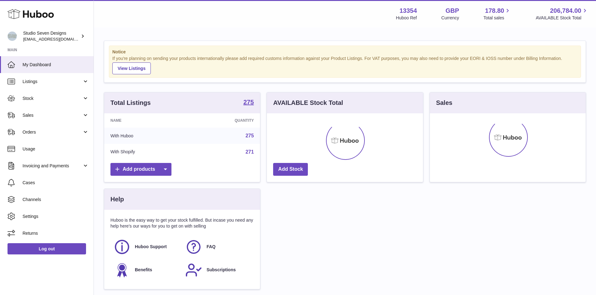 This screenshot has width=596, height=295. What do you see at coordinates (345, 52) in the screenshot?
I see `strong: Notice` at bounding box center [345, 52].